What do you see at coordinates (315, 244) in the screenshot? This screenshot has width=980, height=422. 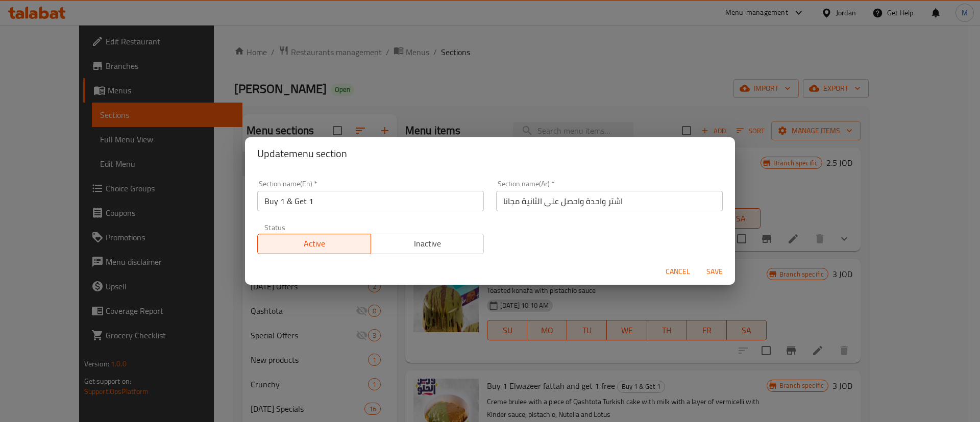 I see `span: Active` at bounding box center [315, 244].